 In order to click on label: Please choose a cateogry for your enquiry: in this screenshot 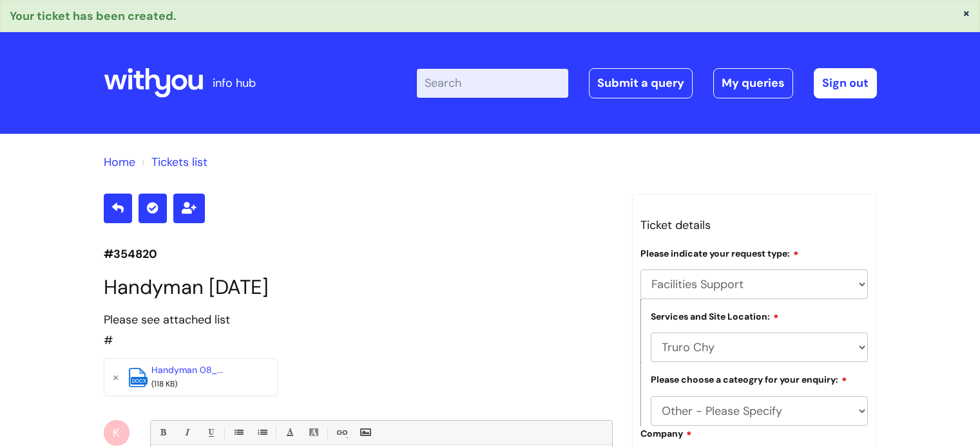, I will do `click(748, 379)`.